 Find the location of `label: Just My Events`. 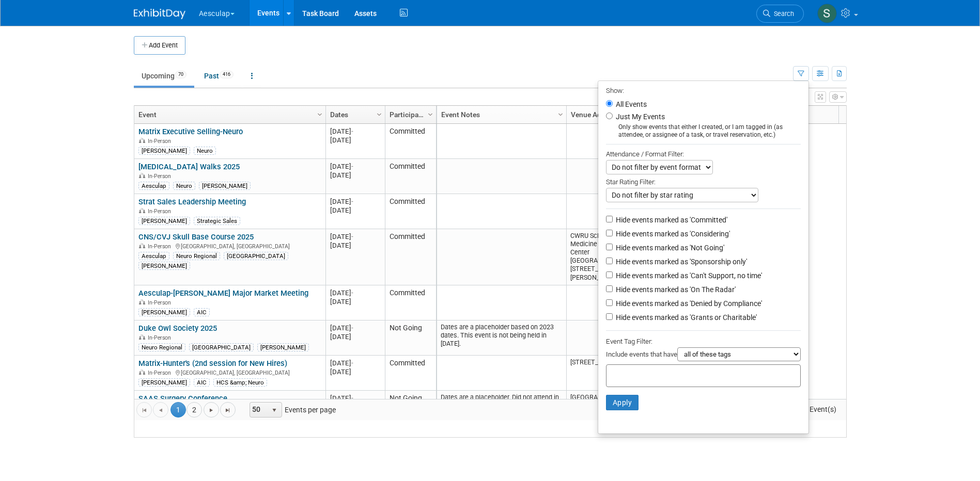

label: Just My Events is located at coordinates (639, 117).